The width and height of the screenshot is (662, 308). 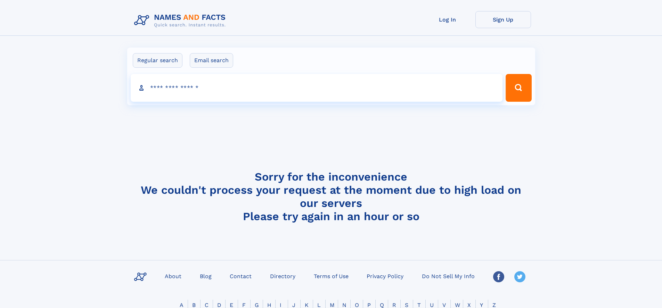 What do you see at coordinates (519, 277) in the screenshot?
I see `img: Twitter` at bounding box center [519, 277].